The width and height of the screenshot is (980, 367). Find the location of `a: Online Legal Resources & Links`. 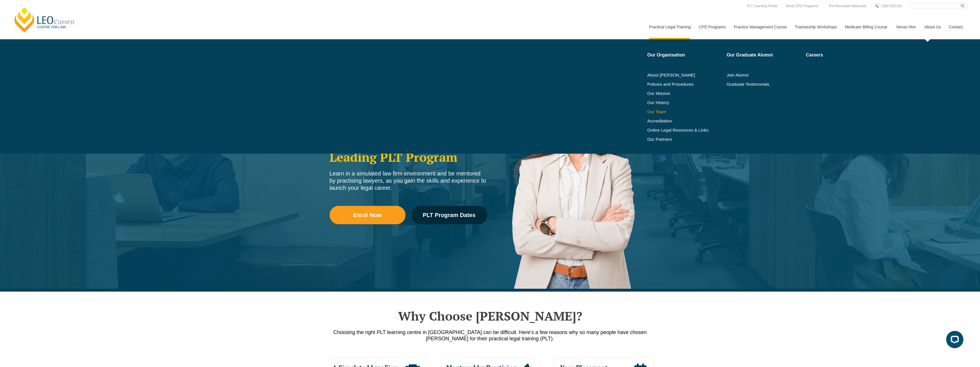

a: Online Legal Resources & Links is located at coordinates (684, 130).